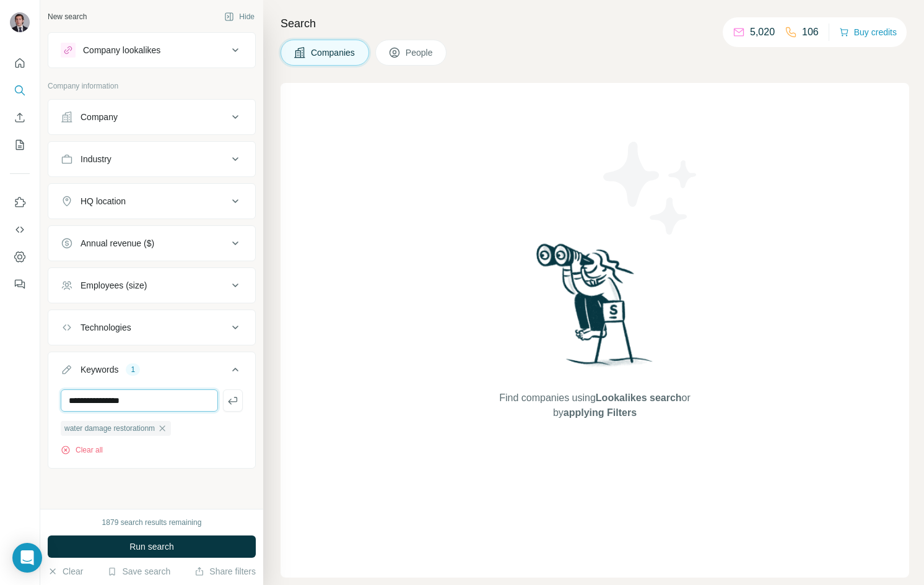  I want to click on button: Technologies, so click(152, 327).